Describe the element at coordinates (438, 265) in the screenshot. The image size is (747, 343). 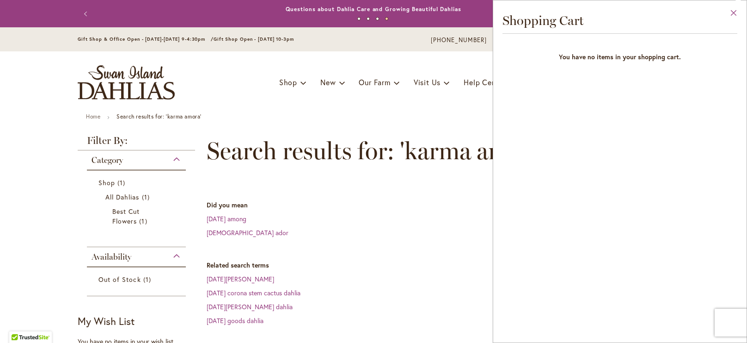
I see `dt: Related search terms` at that location.